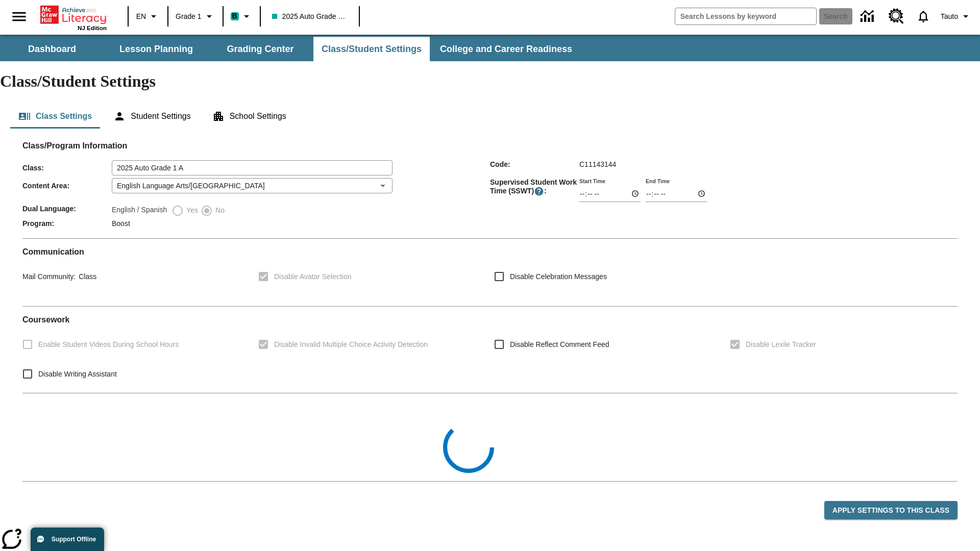  What do you see at coordinates (923, 16) in the screenshot?
I see `a: Notifications` at bounding box center [923, 16].